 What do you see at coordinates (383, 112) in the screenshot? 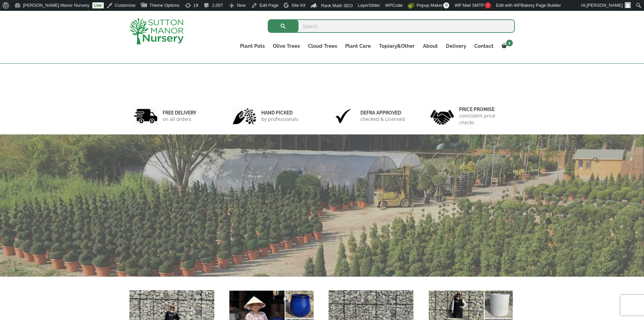
I see `h6: Defra approved` at bounding box center [383, 112].